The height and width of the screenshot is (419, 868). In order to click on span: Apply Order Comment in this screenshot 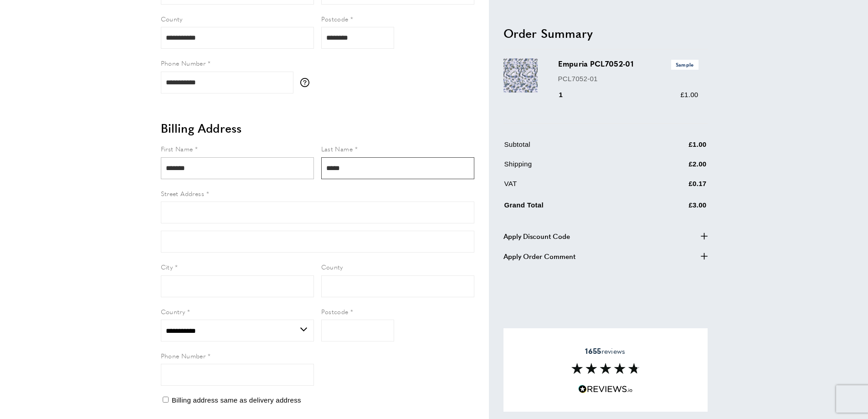, I will do `click(540, 255)`.